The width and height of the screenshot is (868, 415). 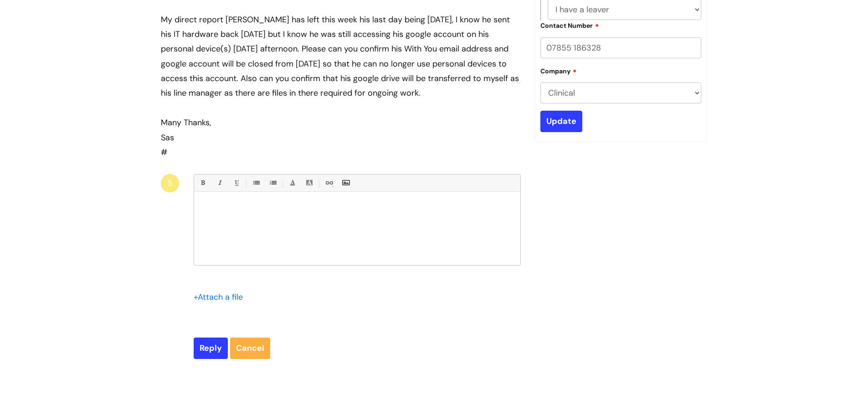 What do you see at coordinates (309, 183) in the screenshot?
I see `a: Back Color` at bounding box center [309, 183].